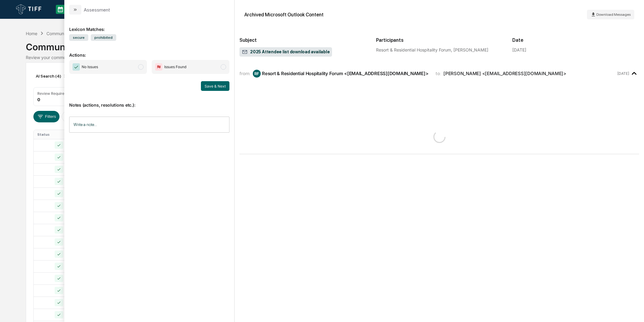 This screenshot has width=644, height=322. What do you see at coordinates (613, 14) in the screenshot?
I see `span: Download Messages` at bounding box center [613, 14].